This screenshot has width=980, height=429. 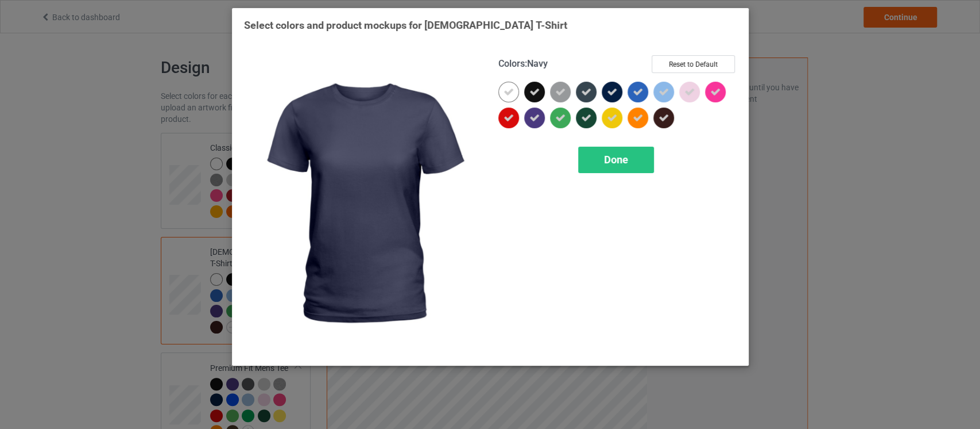 What do you see at coordinates (511, 63) in the screenshot?
I see `span: Colors` at bounding box center [511, 63].